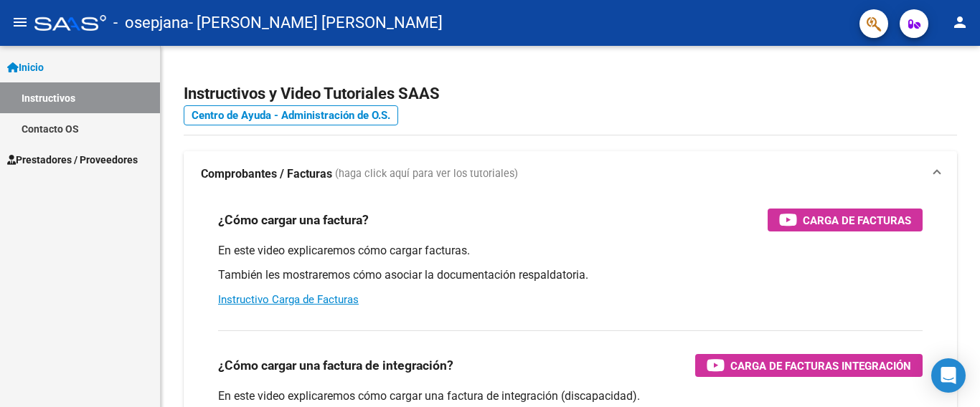 The height and width of the screenshot is (407, 980). What do you see at coordinates (570, 275) in the screenshot?
I see `p: También les mostraremos cómo asociar la documentación respaldatoria.` at bounding box center [570, 275].